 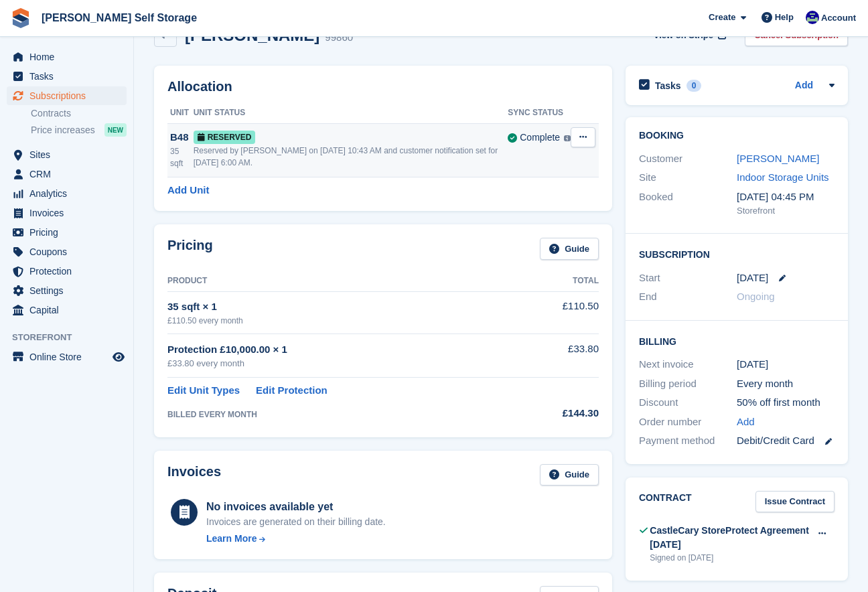 What do you see at coordinates (70, 193) in the screenshot?
I see `span: Analytics` at bounding box center [70, 193].